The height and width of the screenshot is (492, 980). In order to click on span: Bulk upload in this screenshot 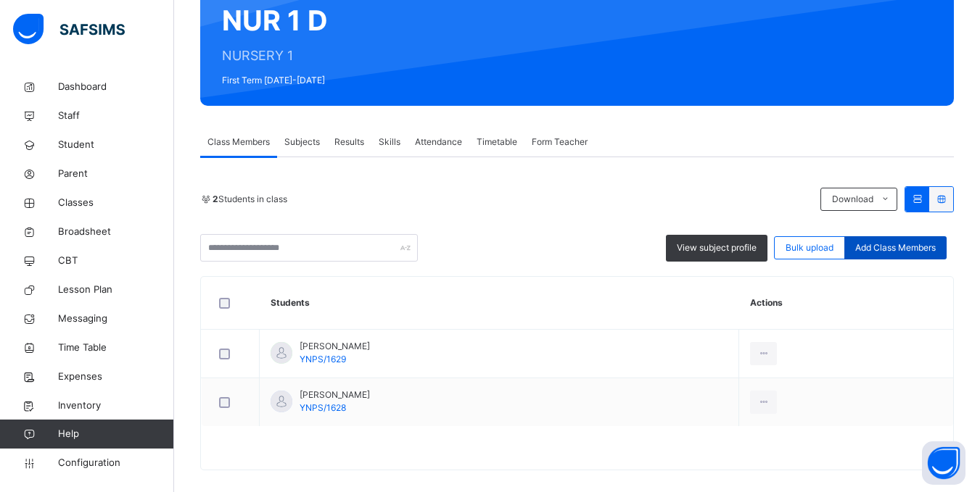, I will do `click(810, 248)`.